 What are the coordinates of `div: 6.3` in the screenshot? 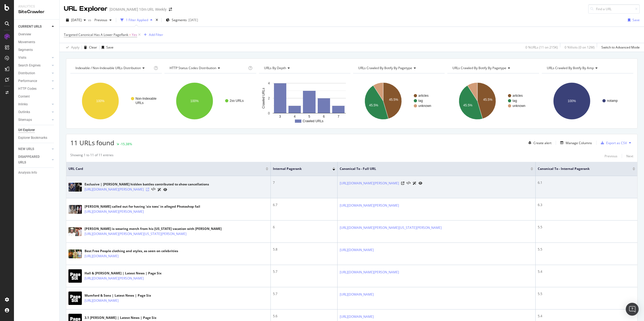 It's located at (586, 205).